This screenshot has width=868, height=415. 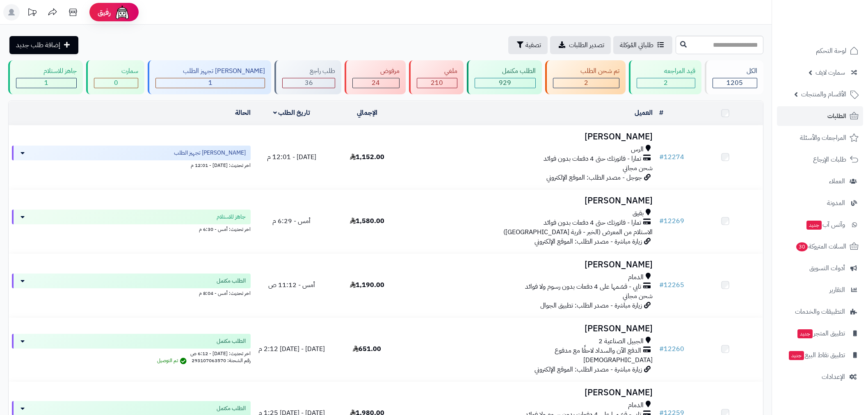 I want to click on a: وآتس آبجديد, so click(x=820, y=225).